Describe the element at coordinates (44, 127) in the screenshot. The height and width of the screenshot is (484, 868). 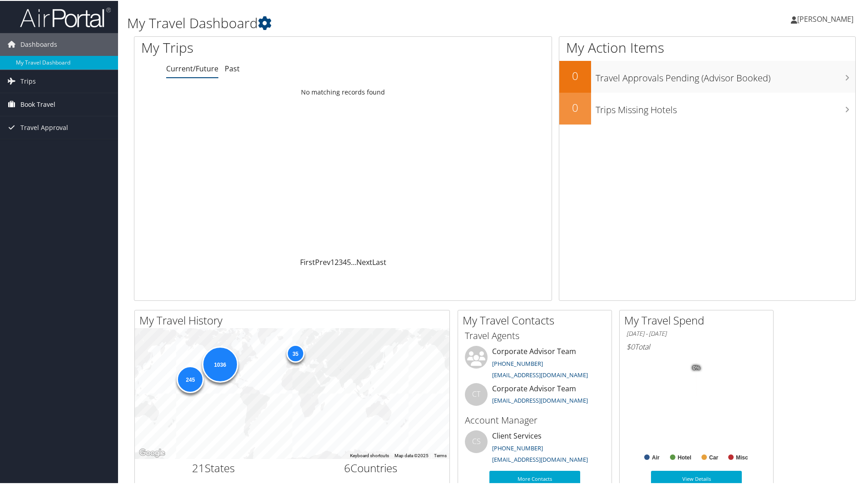
I see `span: Travel Approval` at that location.